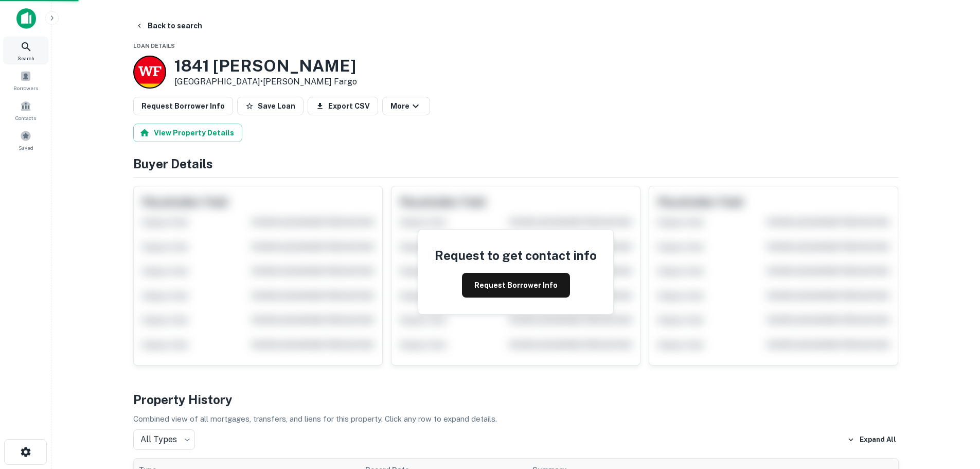  What do you see at coordinates (270, 106) in the screenshot?
I see `button: Save Loan` at bounding box center [270, 106].